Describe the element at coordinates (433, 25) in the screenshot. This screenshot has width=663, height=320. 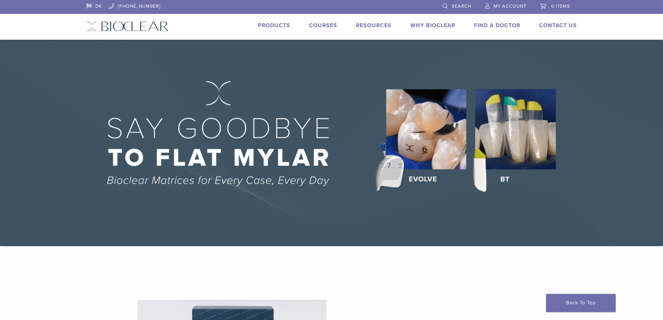
I see `a: Why Bioclear` at that location.